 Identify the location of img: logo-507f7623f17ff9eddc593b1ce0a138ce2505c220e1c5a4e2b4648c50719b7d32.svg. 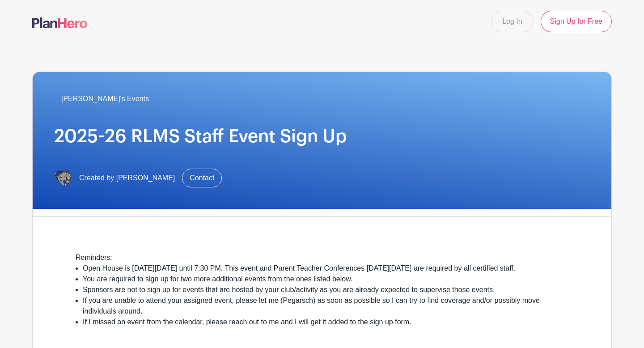
(60, 23).